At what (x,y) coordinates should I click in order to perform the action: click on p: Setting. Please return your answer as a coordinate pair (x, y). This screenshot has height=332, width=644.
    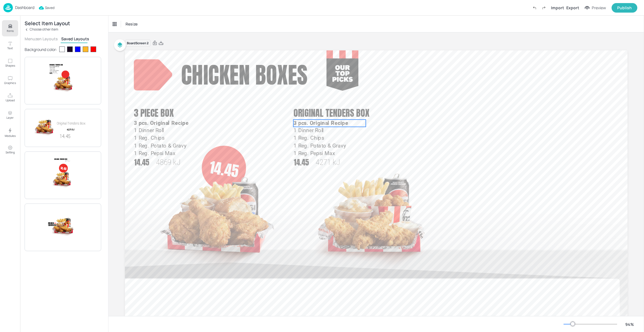
    Looking at the image, I should click on (10, 152).